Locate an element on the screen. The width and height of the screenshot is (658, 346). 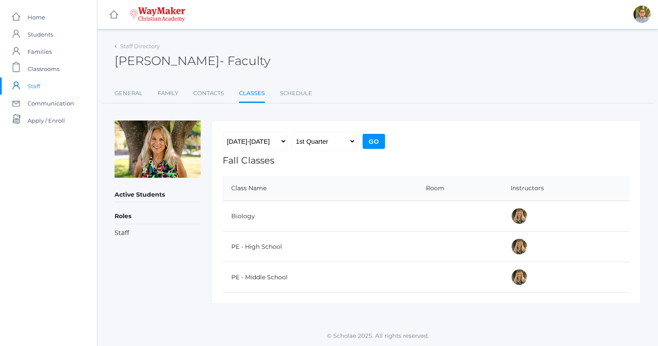
span: Families is located at coordinates (40, 52).